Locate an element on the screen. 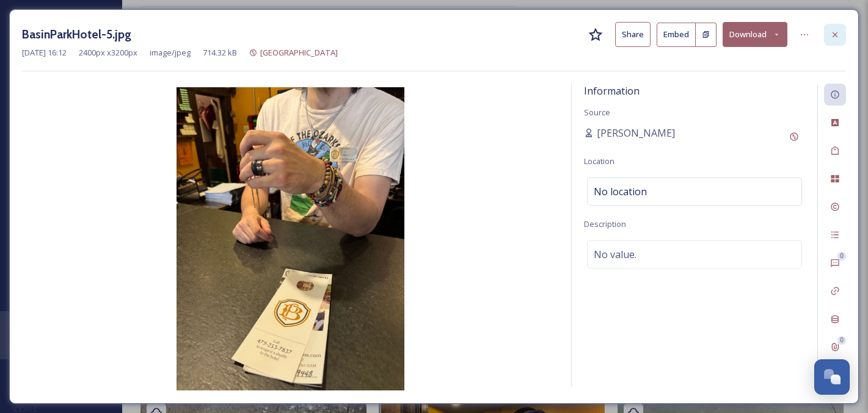  span: Location is located at coordinates (599, 161).